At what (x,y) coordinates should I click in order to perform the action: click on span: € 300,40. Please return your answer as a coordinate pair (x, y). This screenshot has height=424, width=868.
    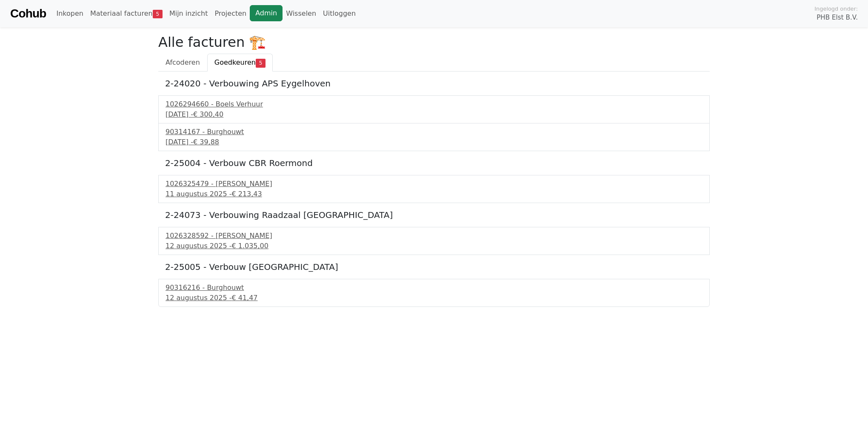
    Looking at the image, I should click on (208, 114).